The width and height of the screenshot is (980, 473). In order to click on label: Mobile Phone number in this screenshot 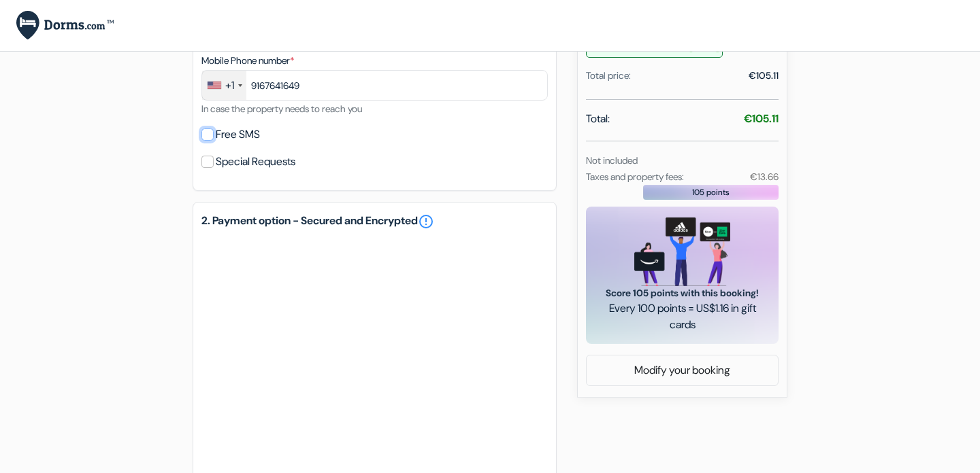, I will do `click(248, 61)`.